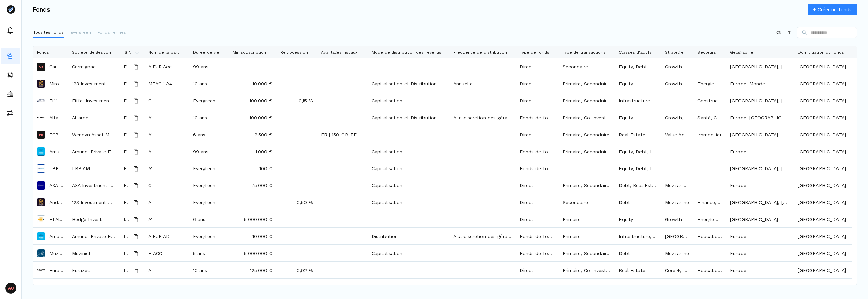  Describe the element at coordinates (126, 186) in the screenshot. I see `span: FR001400RYB1` at that location.